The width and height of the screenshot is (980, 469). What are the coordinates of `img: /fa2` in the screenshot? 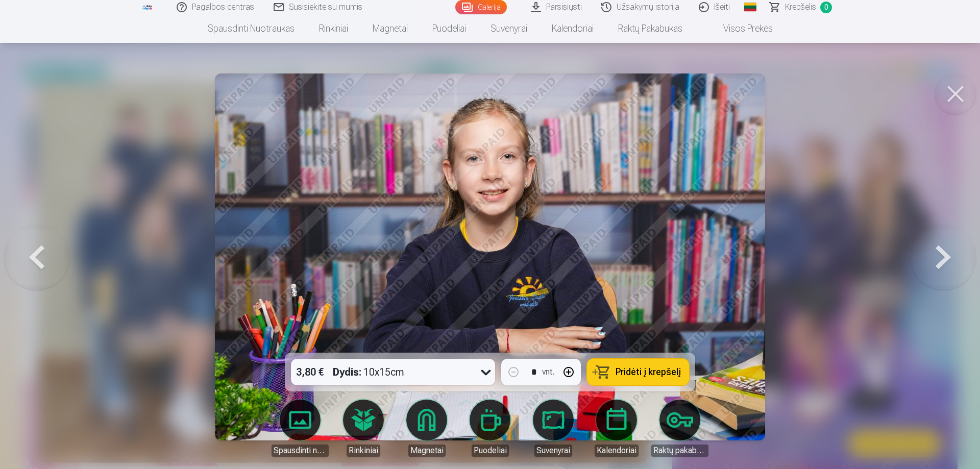 It's located at (148, 7).